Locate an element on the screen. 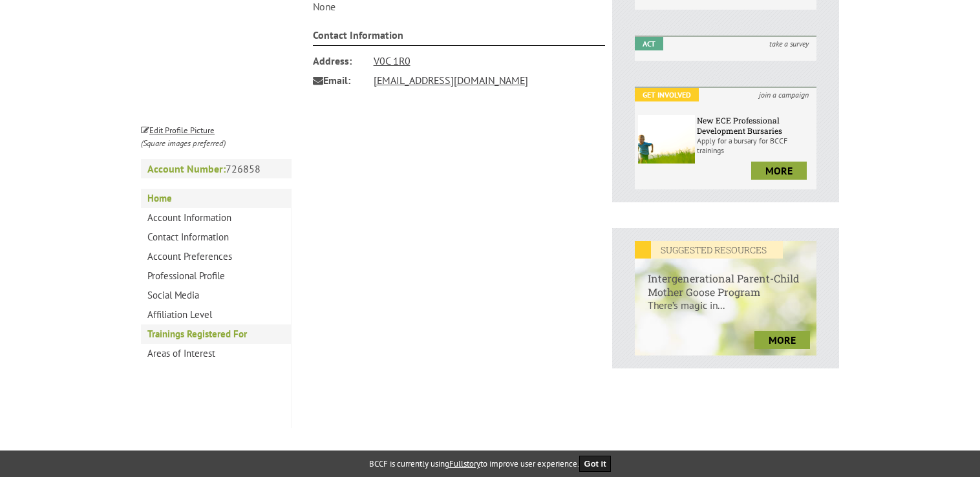 The image size is (980, 477). p: 726858 is located at coordinates (216, 169).